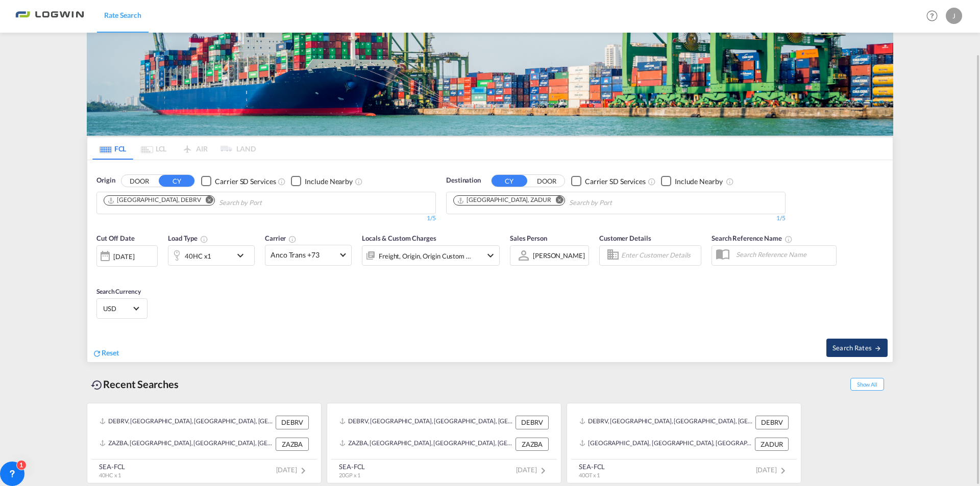 The height and width of the screenshot is (486, 980). I want to click on span: Origin, so click(106, 181).